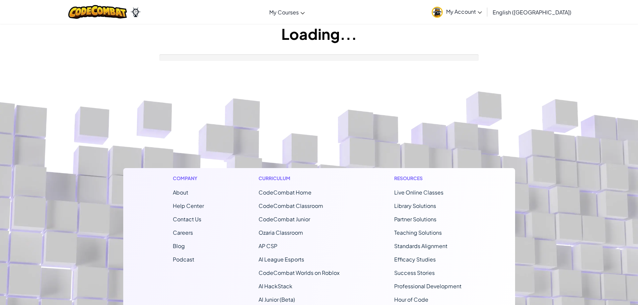  Describe the element at coordinates (420, 246) in the screenshot. I see `a: Standards Alignment` at that location.